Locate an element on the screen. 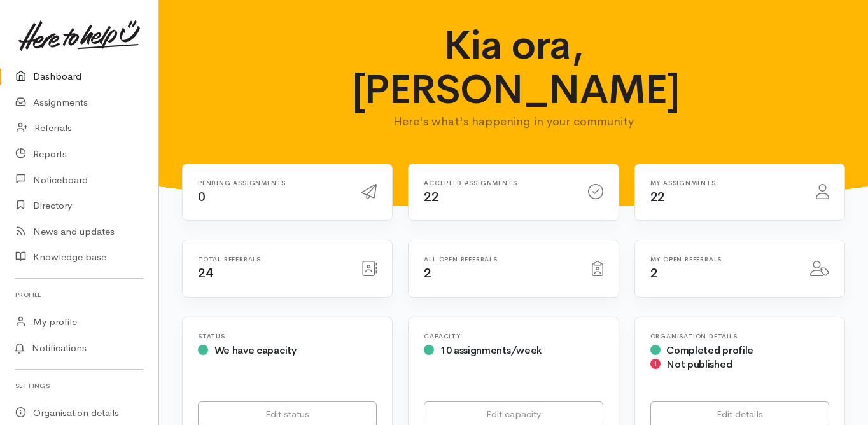  h6: My open referrals is located at coordinates (723, 259).